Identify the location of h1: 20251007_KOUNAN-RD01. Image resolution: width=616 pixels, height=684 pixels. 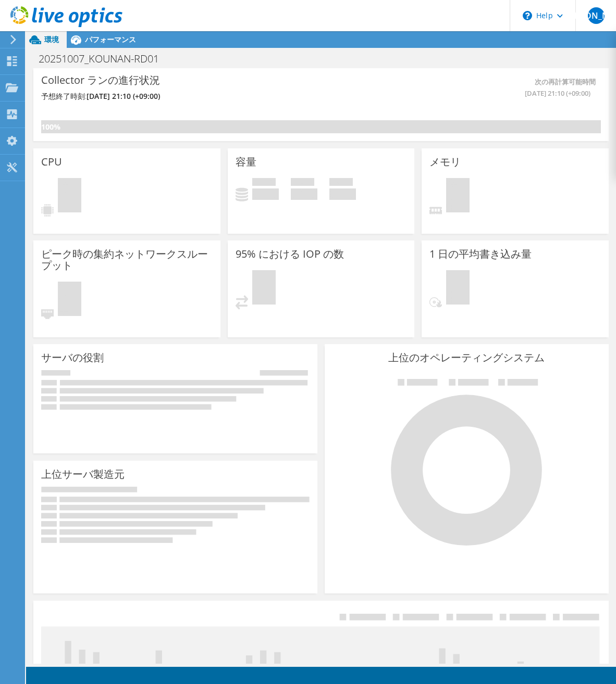
(104, 59).